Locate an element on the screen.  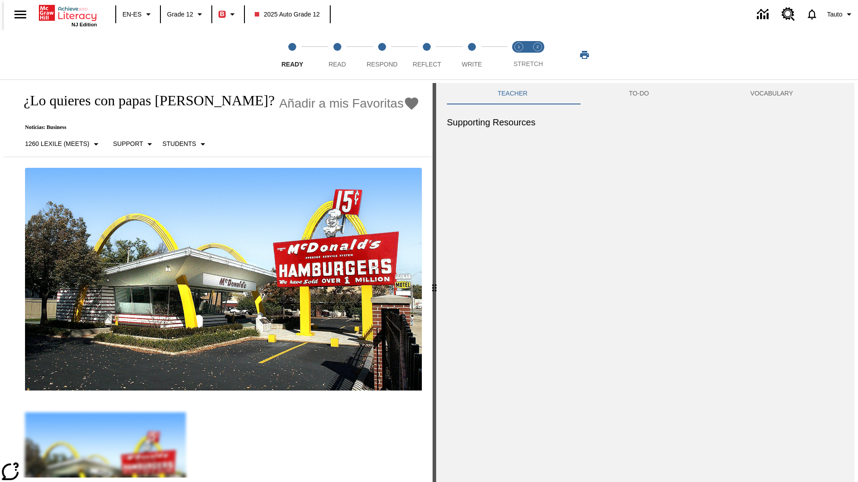
div: activity is located at coordinates (645, 283).